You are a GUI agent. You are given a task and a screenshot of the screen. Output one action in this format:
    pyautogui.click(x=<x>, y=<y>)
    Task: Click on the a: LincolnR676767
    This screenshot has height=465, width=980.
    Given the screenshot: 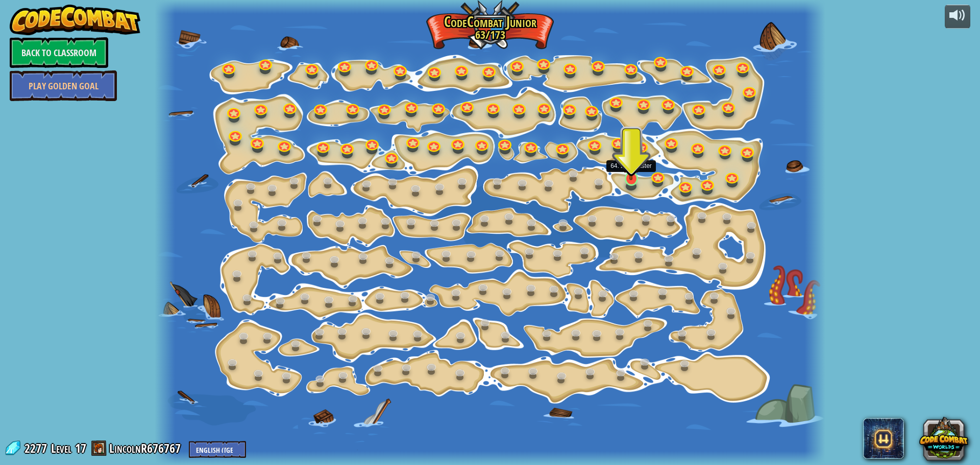 What is the action you would take?
    pyautogui.click(x=146, y=448)
    